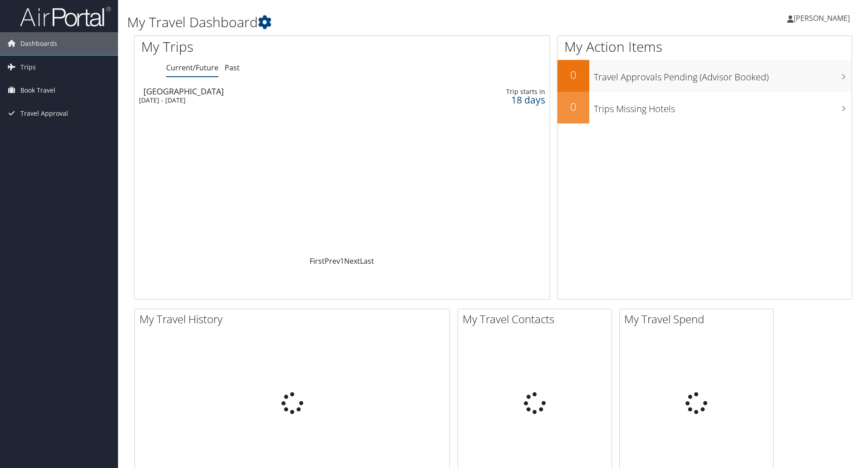 This screenshot has width=868, height=468. What do you see at coordinates (232, 68) in the screenshot?
I see `a: Past` at bounding box center [232, 68].